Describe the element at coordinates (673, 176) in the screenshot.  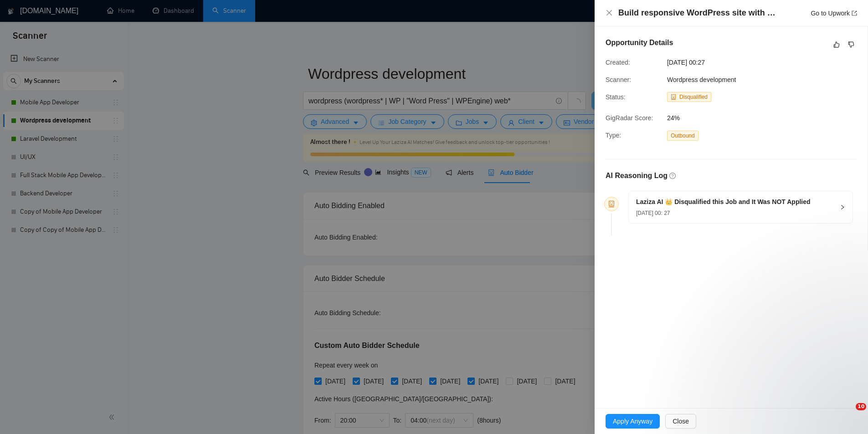
I see `span: question-circle` at that location.